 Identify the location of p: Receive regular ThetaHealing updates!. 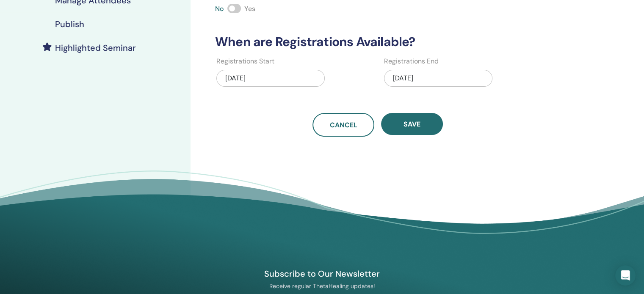
(322, 286).